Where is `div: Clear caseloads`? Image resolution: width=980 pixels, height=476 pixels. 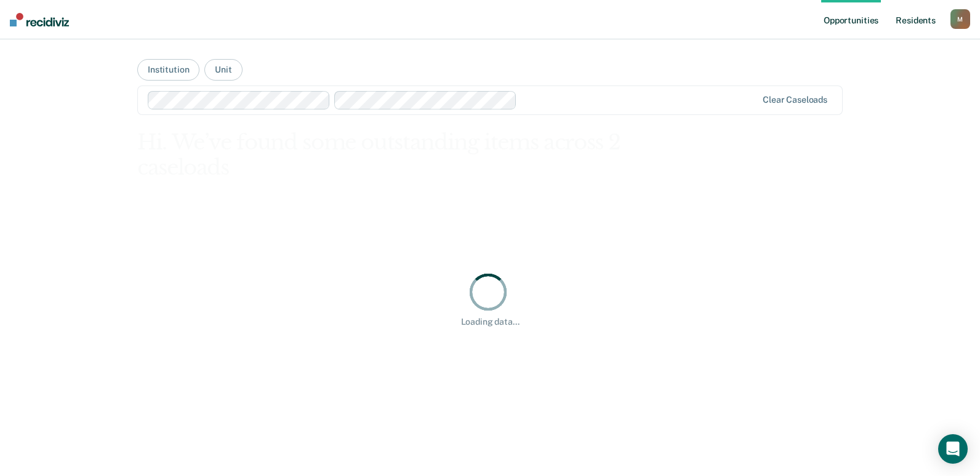
div: Clear caseloads is located at coordinates (795, 100).